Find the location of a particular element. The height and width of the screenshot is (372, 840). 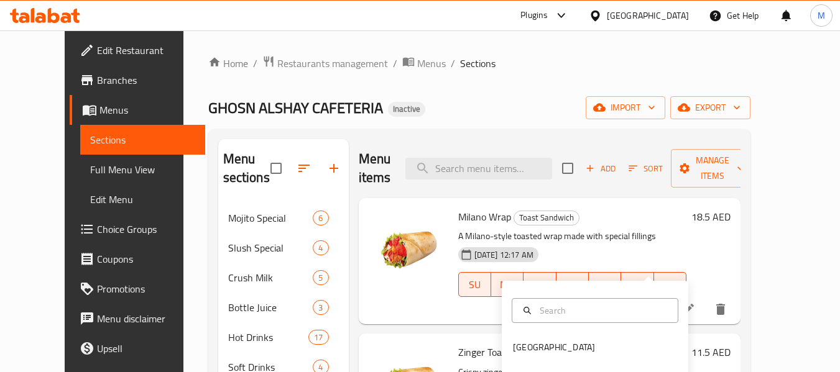

span: Slush Special is located at coordinates (270, 248).